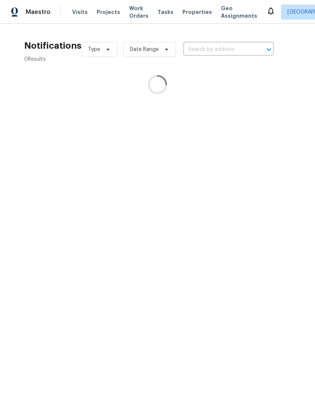 This screenshot has width=315, height=404. What do you see at coordinates (94, 50) in the screenshot?
I see `span: Type` at bounding box center [94, 50].